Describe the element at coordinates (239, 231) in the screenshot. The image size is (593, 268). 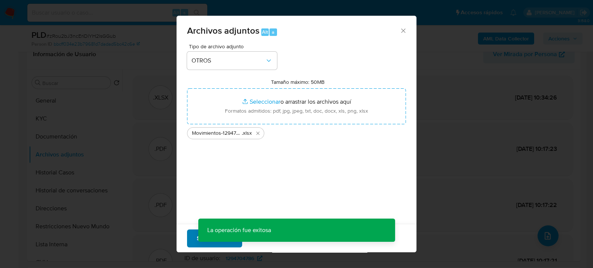
I see `p: La operación fue exitosa` at that location.